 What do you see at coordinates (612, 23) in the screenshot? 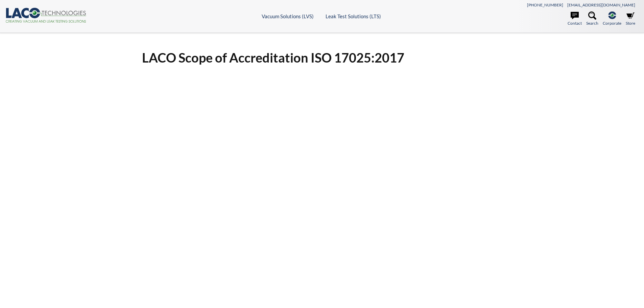
I see `span: Corporate` at bounding box center [612, 23].